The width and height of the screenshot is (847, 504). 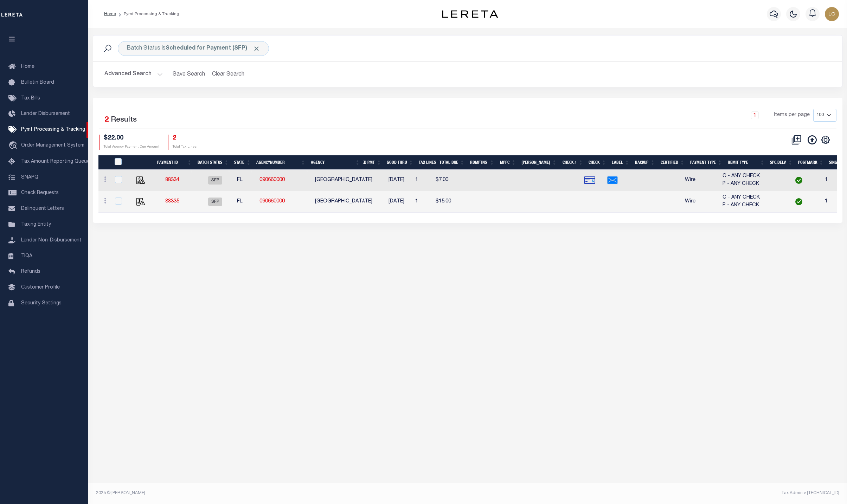 What do you see at coordinates (38, 83) in the screenshot?
I see `span: Bulletin Board` at bounding box center [38, 83].